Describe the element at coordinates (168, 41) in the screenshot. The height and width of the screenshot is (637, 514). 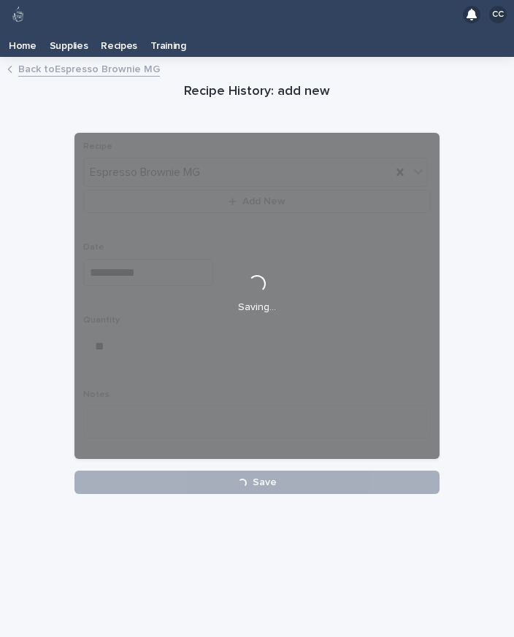
I see `p: Training` at that location.